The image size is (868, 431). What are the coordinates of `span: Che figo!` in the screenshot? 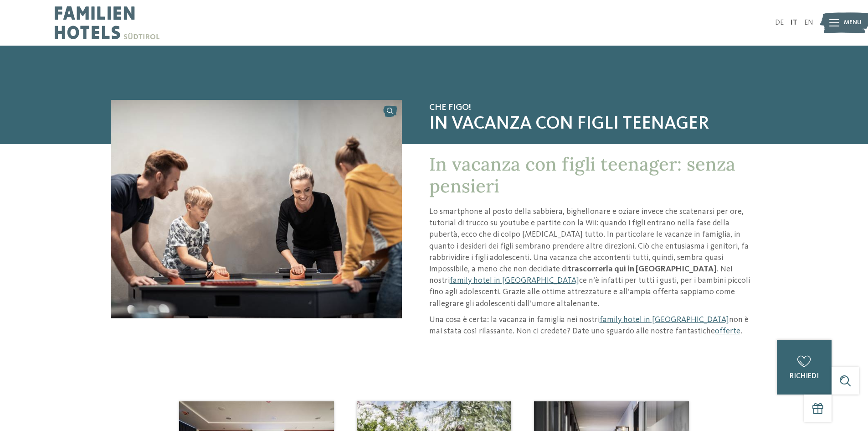 It's located at (593, 108).